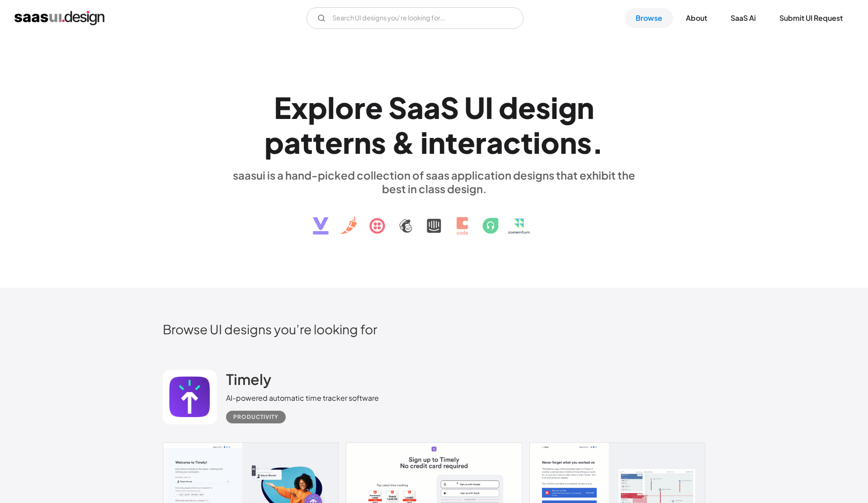 Image resolution: width=868 pixels, height=503 pixels. What do you see at coordinates (59, 18) in the screenshot?
I see `a: home` at bounding box center [59, 18].